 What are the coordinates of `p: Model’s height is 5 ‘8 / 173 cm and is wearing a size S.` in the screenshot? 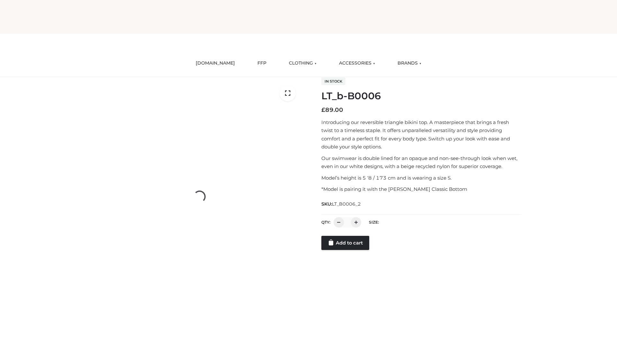 It's located at (421, 178).